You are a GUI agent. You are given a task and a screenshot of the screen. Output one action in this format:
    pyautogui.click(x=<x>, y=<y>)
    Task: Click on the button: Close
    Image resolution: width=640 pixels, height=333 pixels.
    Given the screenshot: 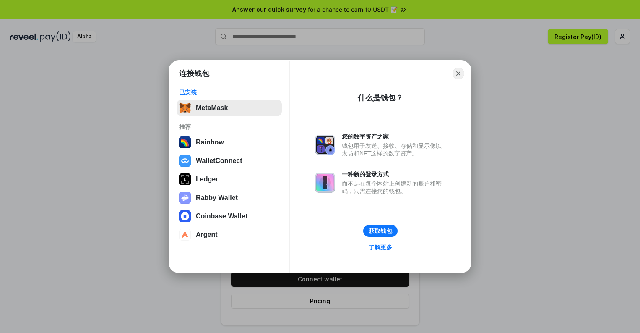 What is the action you would take?
    pyautogui.click(x=458, y=73)
    